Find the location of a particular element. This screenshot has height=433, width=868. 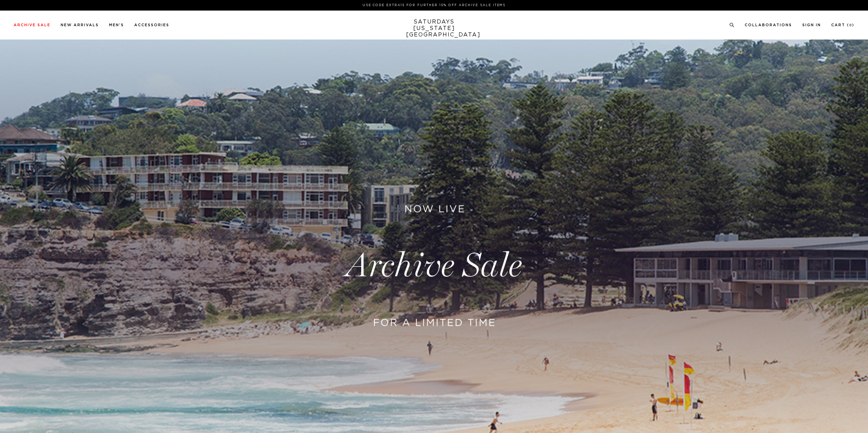

p: Use Code EXTRA15 for Further 15% Off Archive Sale Items is located at coordinates (434, 5).